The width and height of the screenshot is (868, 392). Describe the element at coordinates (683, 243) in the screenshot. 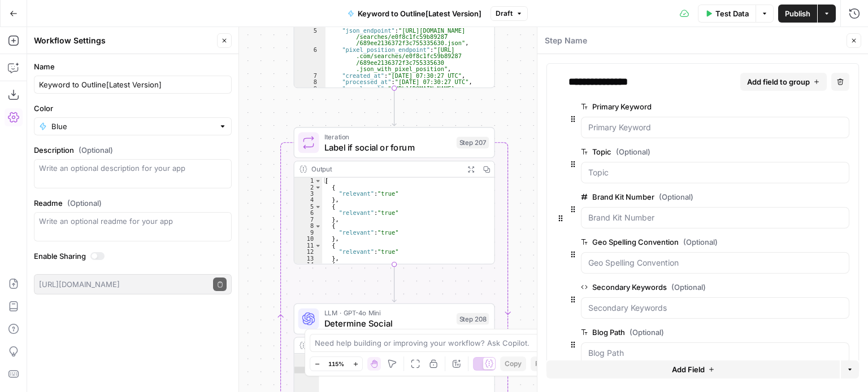

I see `label: Geo Spelling Convention` at that location.